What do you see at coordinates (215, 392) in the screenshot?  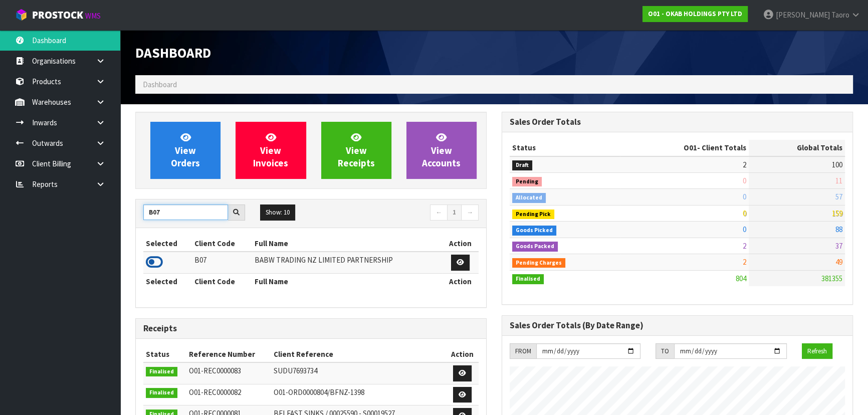 I see `span: O01-REC0000082` at bounding box center [215, 392].